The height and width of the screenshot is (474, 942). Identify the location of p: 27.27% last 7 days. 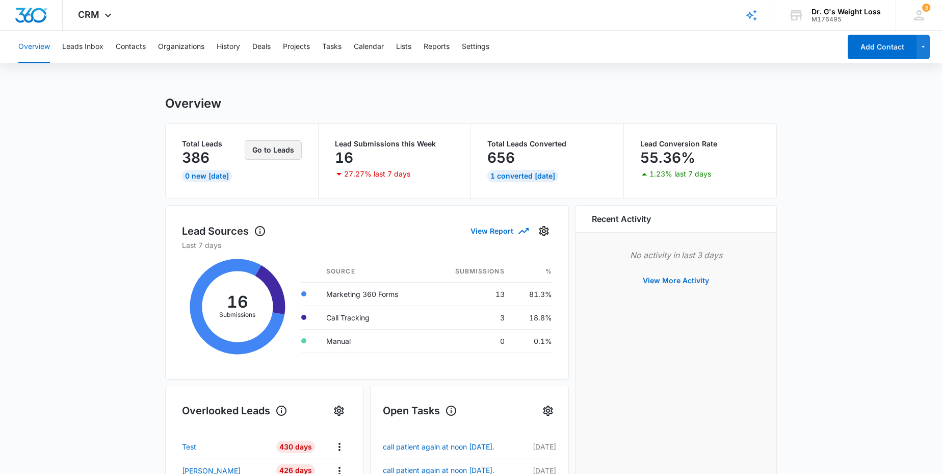
(377, 174).